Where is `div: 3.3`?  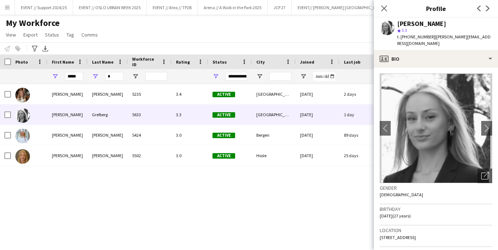
div: 3.3 is located at coordinates (190, 114).